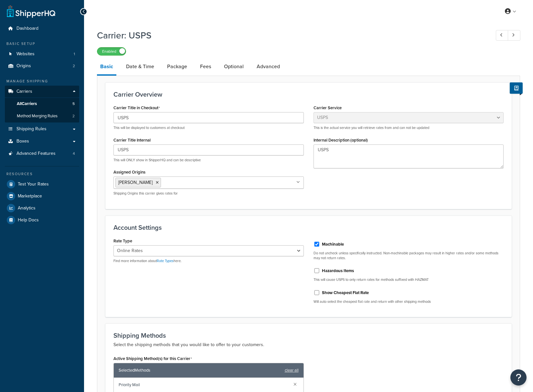  Describe the element at coordinates (209, 193) in the screenshot. I see `p: Shipping Origins this carrier gives rates for` at that location.